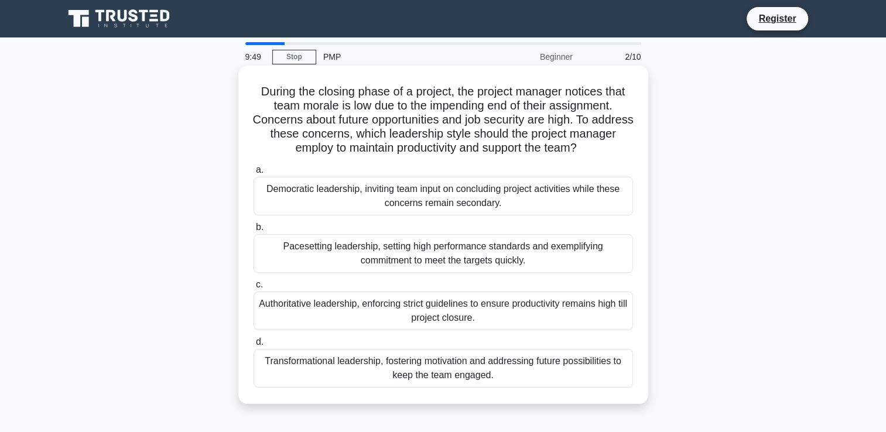 The width and height of the screenshot is (886, 432). I want to click on a: Stop, so click(294, 57).